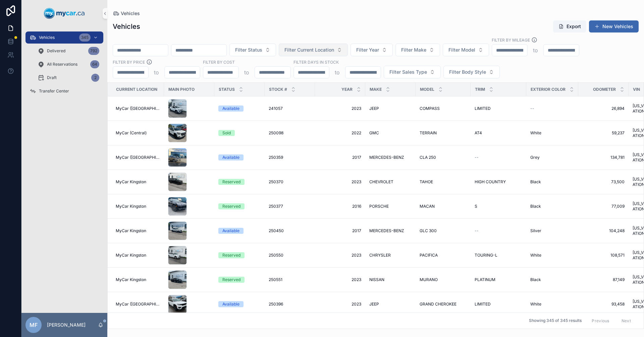 Image resolution: width=644 pixels, height=337 pixels. Describe the element at coordinates (603, 231) in the screenshot. I see `a: 104,248` at that location.